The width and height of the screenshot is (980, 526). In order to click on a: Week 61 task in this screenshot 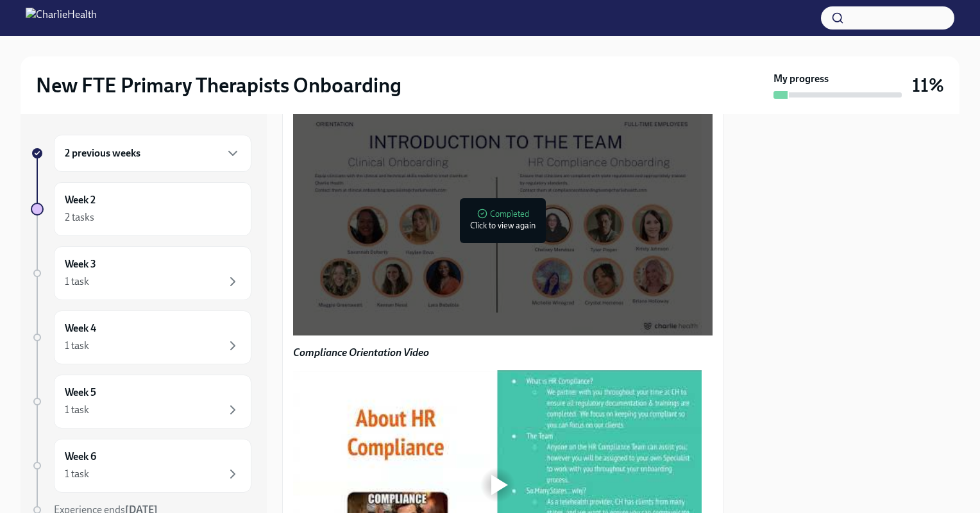, I will do `click(141, 466)`.